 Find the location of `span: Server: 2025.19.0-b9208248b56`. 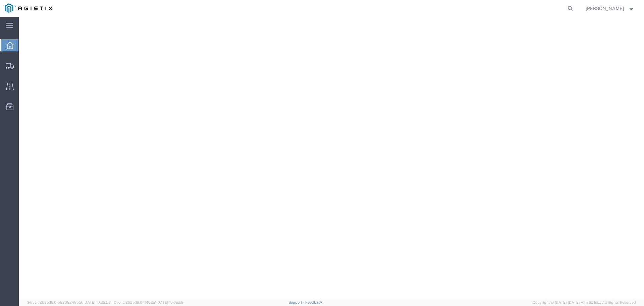

span: Server: 2025.19.0-b9208248b56 is located at coordinates (69, 302).